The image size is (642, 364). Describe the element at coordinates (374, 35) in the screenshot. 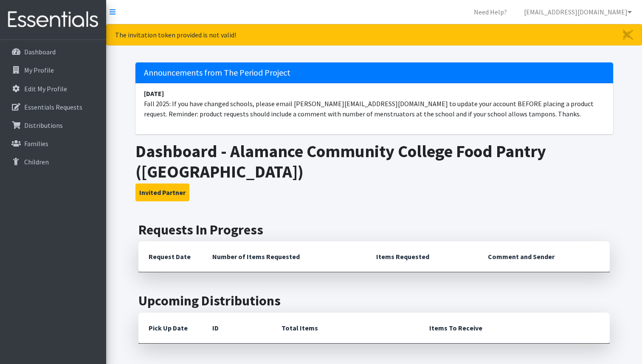

I see `div: The invitation token provided is not valid!` at that location.